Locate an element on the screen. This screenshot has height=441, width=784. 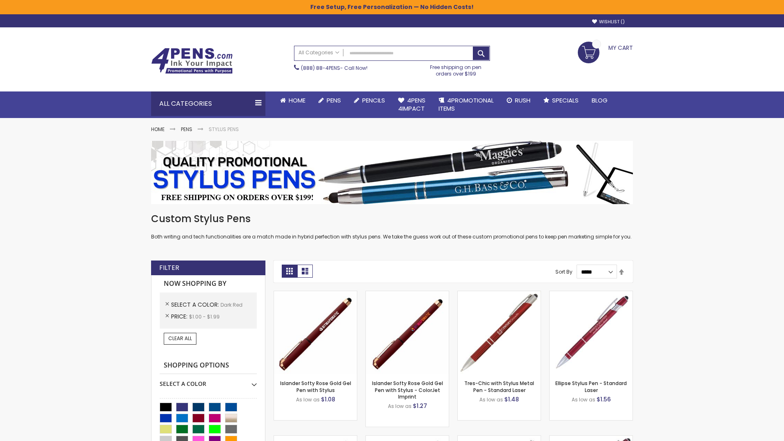
a: Ellipse Stylus Pen - Standard Laser is located at coordinates (591, 386).